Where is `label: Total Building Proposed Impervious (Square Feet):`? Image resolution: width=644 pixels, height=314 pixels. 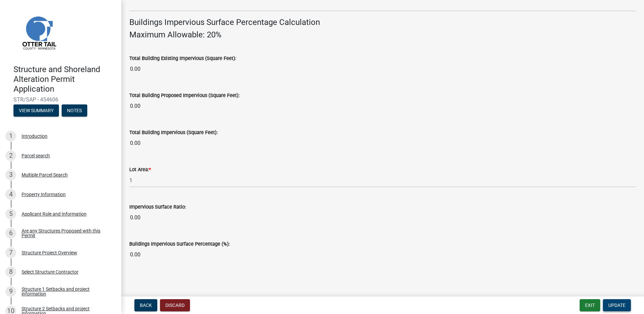
label: Total Building Proposed Impervious (Square Feet): is located at coordinates (185, 96).